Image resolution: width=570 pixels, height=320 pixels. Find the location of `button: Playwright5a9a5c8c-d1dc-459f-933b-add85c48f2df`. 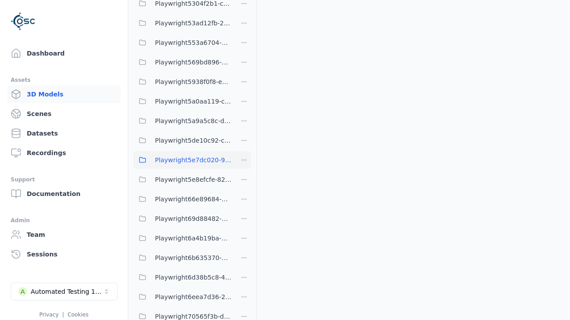

button: Playwright5a9a5c8c-d1dc-459f-933b-add85c48f2df is located at coordinates (182, 121).